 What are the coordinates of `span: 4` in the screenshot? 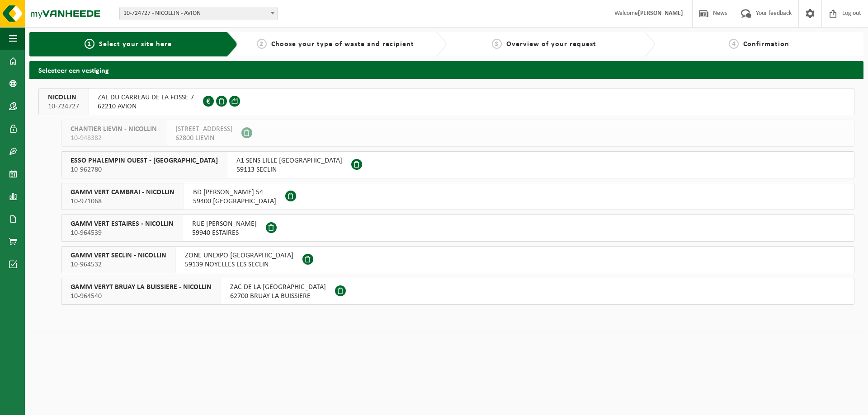 It's located at (734, 44).